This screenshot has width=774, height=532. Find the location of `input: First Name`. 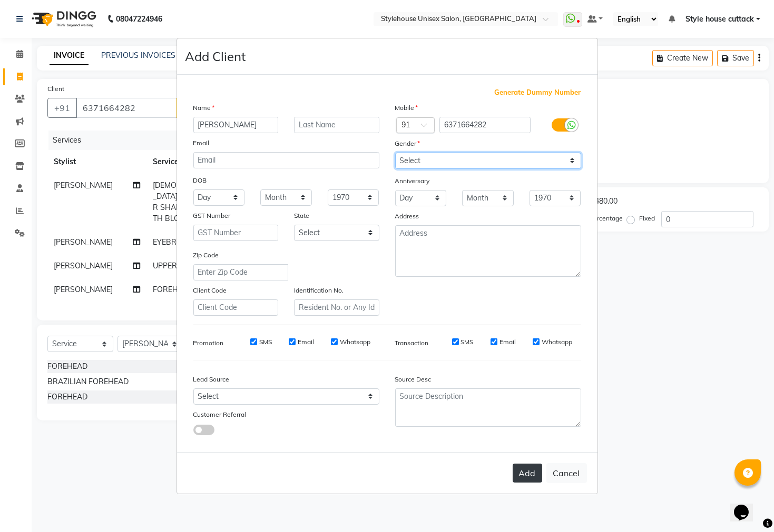

input: First Name is located at coordinates (236, 125).